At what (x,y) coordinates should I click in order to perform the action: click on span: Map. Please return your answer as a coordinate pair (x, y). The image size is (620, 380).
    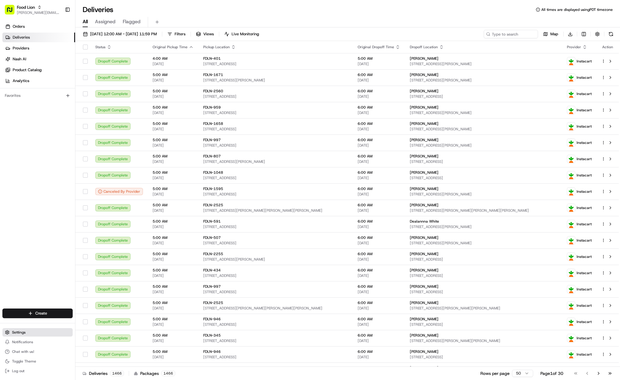
    Looking at the image, I should click on (554, 34).